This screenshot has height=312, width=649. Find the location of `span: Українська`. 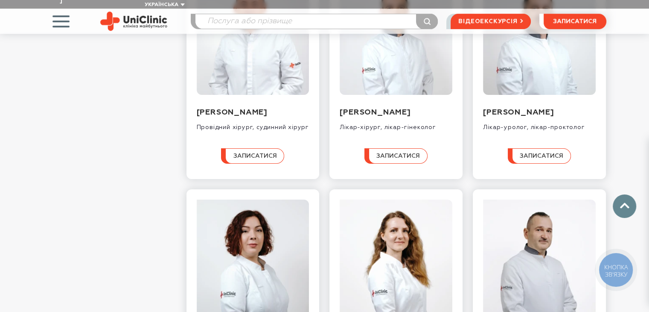

span: Українська is located at coordinates (161, 5).